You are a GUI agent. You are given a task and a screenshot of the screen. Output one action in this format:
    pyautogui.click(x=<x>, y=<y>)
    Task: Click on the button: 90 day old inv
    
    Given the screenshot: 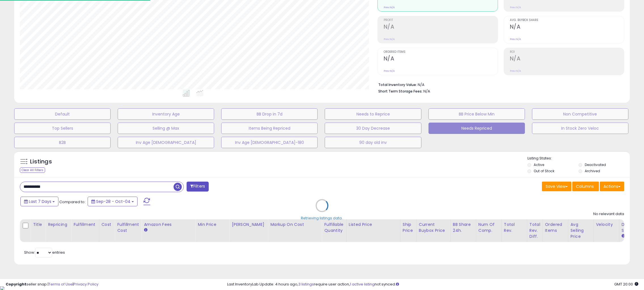 What is the action you would take?
    pyautogui.click(x=373, y=143)
    